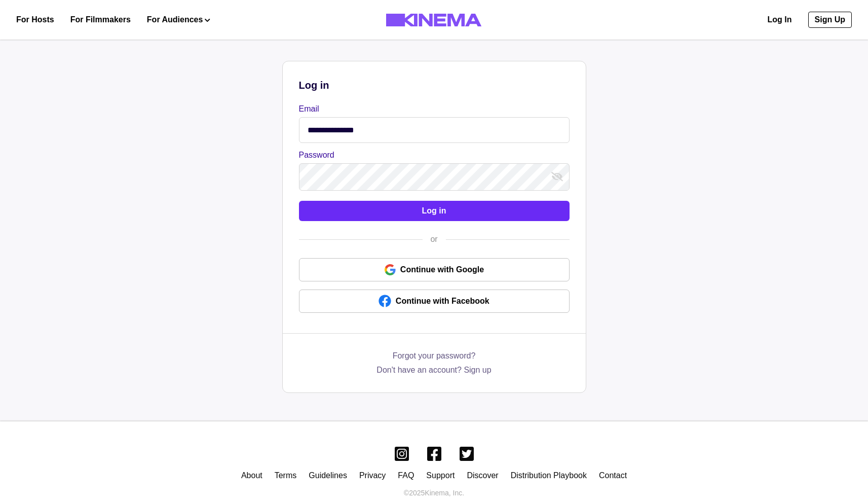 Image resolution: width=868 pixels, height=503 pixels. What do you see at coordinates (35, 19) in the screenshot?
I see `a: For Hosts` at bounding box center [35, 19].